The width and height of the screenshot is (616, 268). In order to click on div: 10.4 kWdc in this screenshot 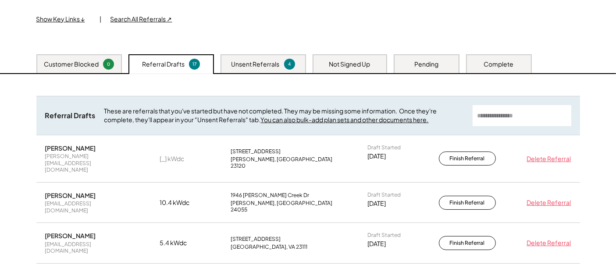, I will do `click(182, 203)`.